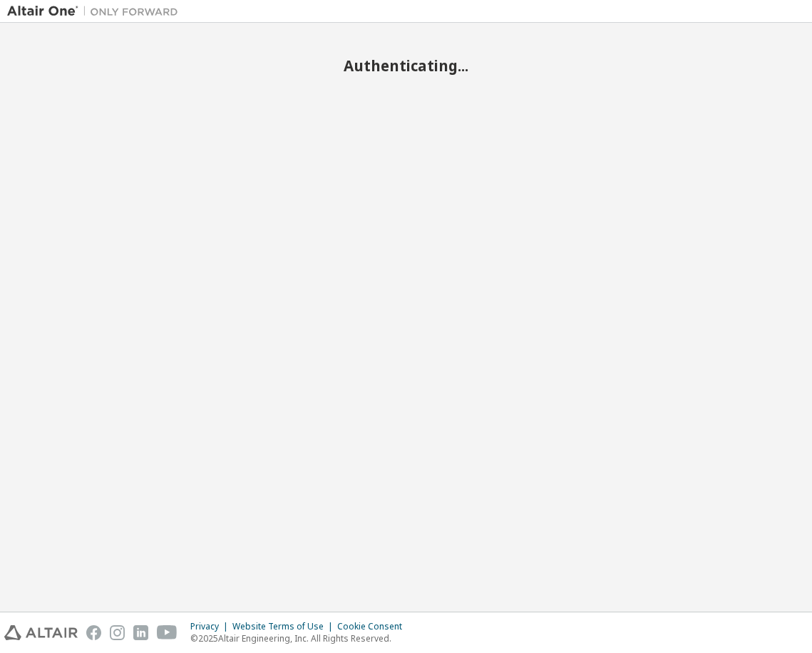  What do you see at coordinates (93, 632) in the screenshot?
I see `img: facebook.svg` at bounding box center [93, 632].